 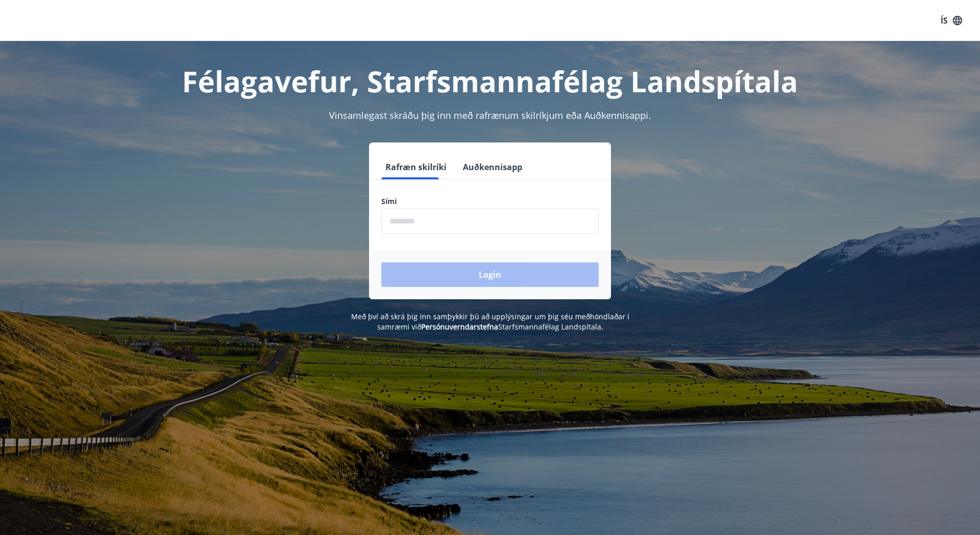 What do you see at coordinates (492, 167) in the screenshot?
I see `button: Auðkennisapp` at bounding box center [492, 167].